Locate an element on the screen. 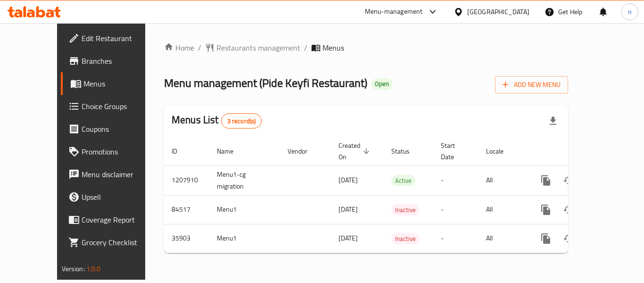 The width and height of the screenshot is (644, 283). span: Edit Restaurant is located at coordinates (119, 38).